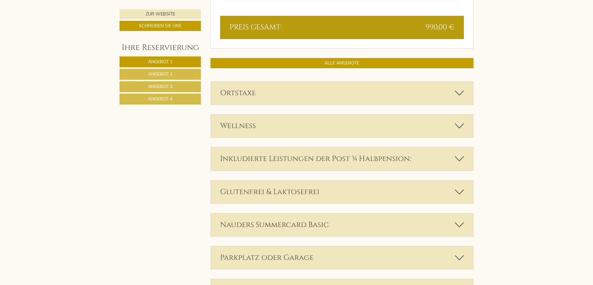 The height and width of the screenshot is (285, 593). Describe the element at coordinates (160, 48) in the screenshot. I see `div: Ihre Reservierung` at that location.